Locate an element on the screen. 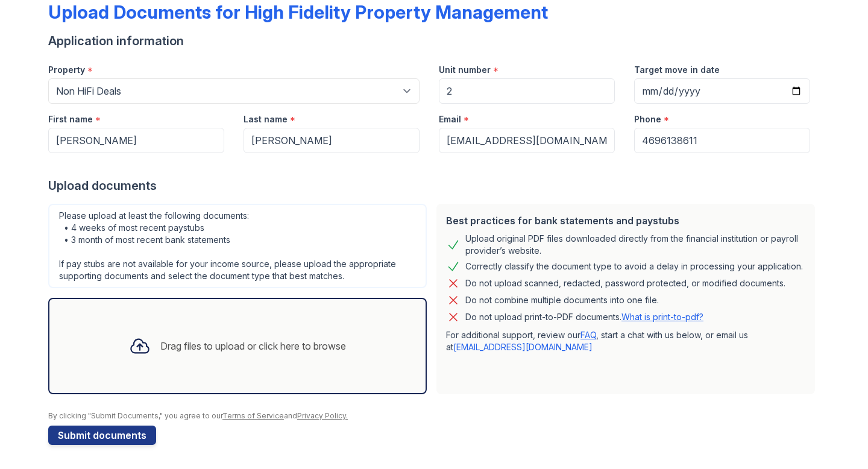 This screenshot has height=469, width=868. p: For additional support, review our , start a chat with us below, or email us at is located at coordinates (625, 341).